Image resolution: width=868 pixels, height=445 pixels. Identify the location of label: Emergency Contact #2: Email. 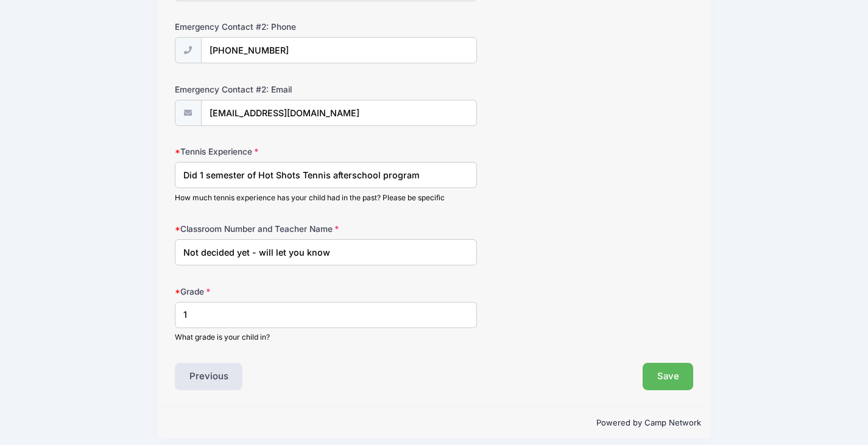
(261, 89).